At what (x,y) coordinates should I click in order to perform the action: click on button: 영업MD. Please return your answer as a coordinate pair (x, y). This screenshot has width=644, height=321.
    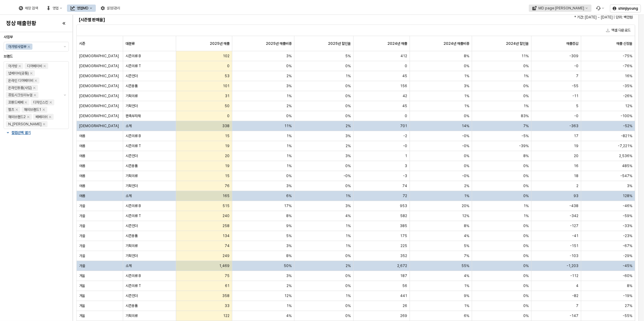
    Looking at the image, I should click on (81, 8).